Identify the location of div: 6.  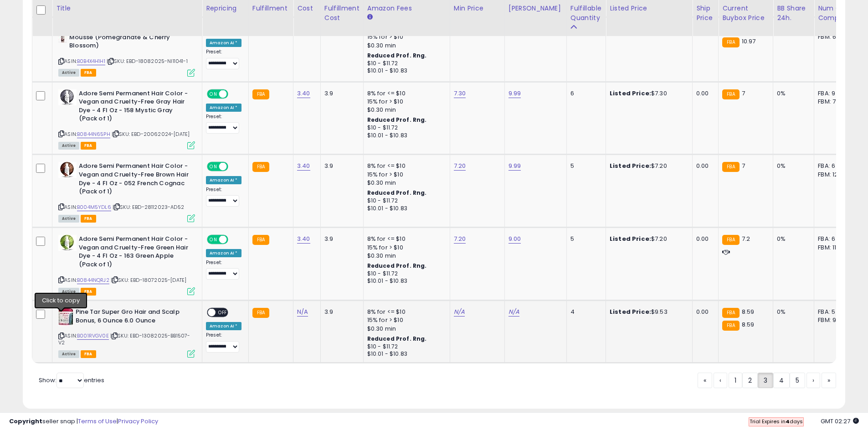
(584, 93).